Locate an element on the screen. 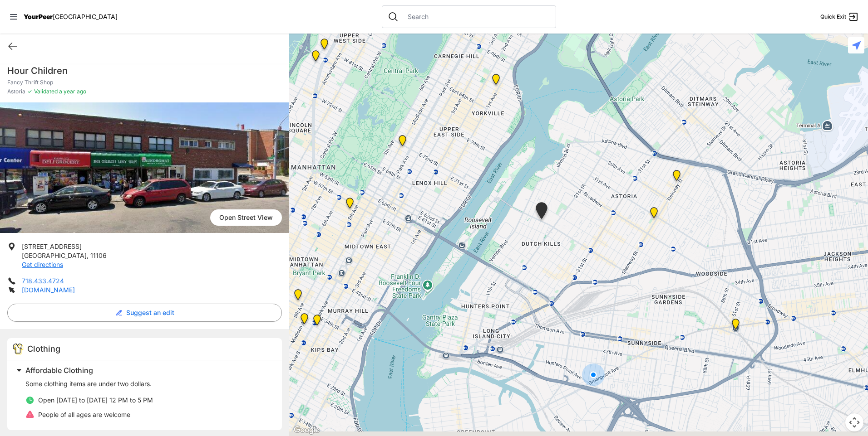 This screenshot has width=868, height=436. a: 718.433.4724 is located at coordinates (42, 281).